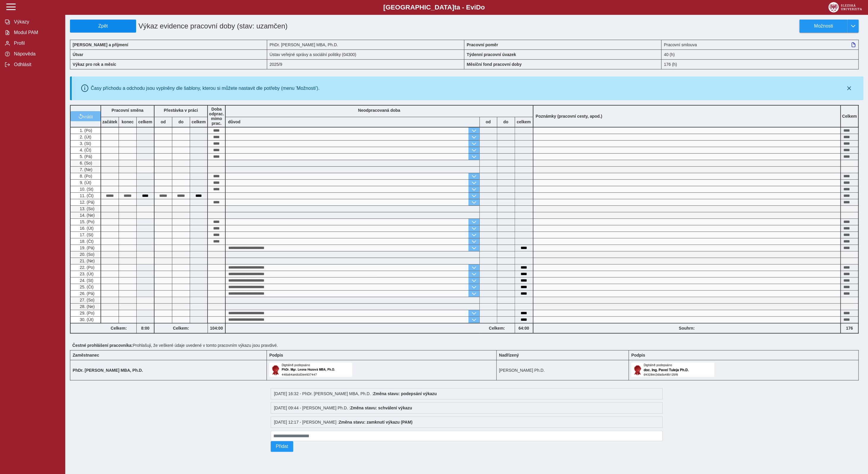 The width and height of the screenshot is (868, 474). Describe the element at coordinates (375, 422) in the screenshot. I see `b: Změna stavu: zamknutí výkazu (PAM)` at that location.